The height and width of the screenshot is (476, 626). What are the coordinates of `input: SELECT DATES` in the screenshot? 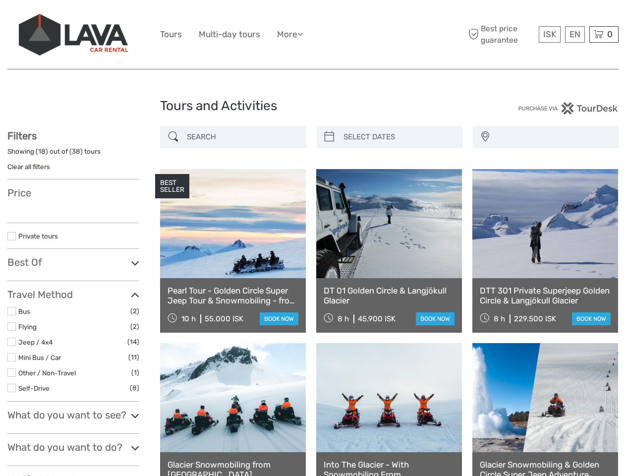 It's located at (399, 137).